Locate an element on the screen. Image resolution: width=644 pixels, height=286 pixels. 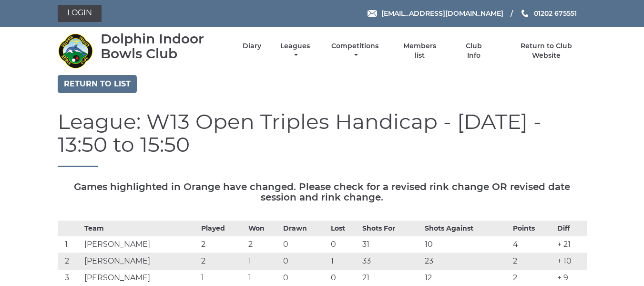
a: Login is located at coordinates (80, 14).